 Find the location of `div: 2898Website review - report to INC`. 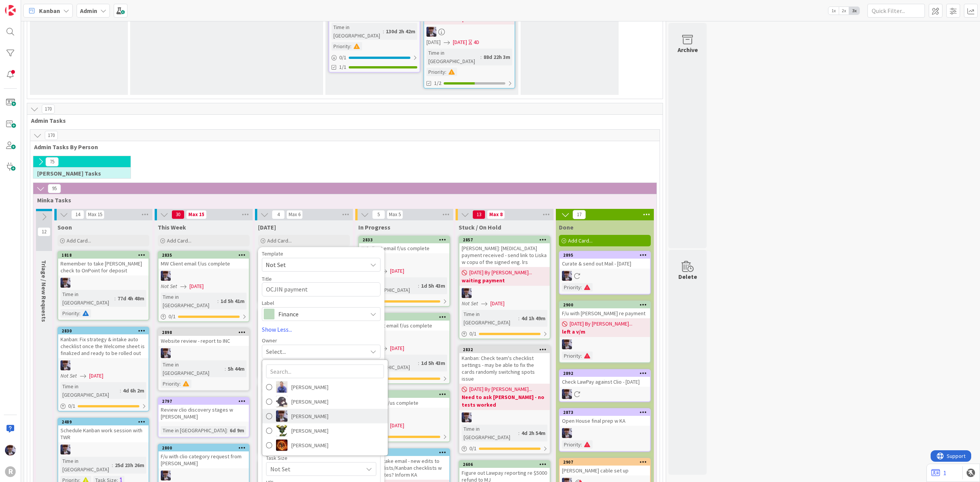

div: 2898Website review - report to INC is located at coordinates (204, 337).